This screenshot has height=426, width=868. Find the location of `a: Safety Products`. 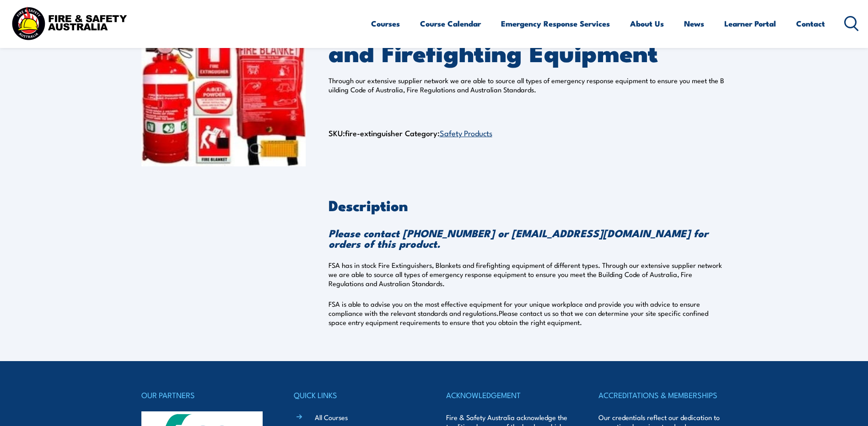

a: Safety Products is located at coordinates (465, 133).